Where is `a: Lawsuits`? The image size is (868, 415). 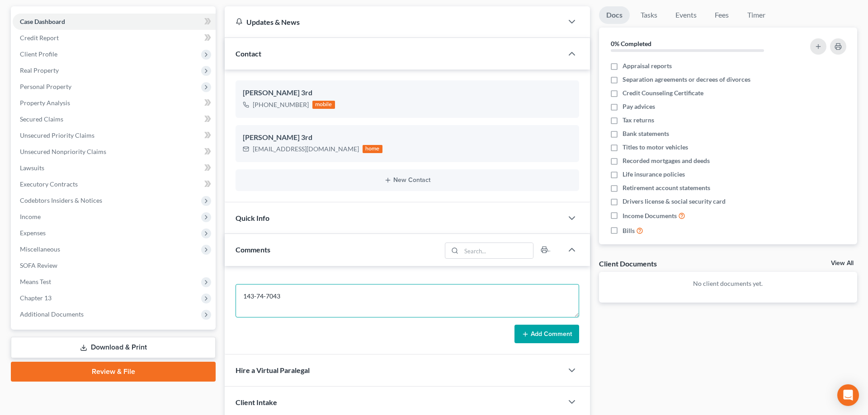 a: Lawsuits is located at coordinates (114, 168).